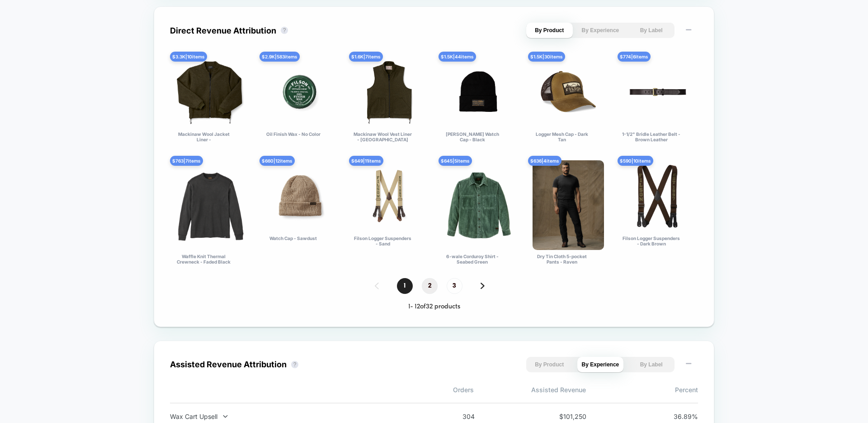  Describe the element at coordinates (405, 285) in the screenshot. I see `span: 1` at that location.